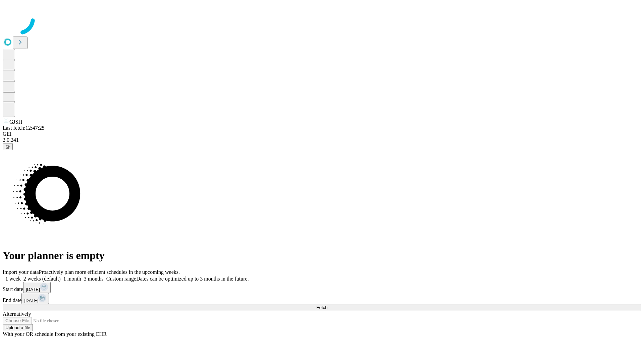  What do you see at coordinates (42, 278) in the screenshot?
I see `span: 2 weeks (default)` at bounding box center [42, 278].